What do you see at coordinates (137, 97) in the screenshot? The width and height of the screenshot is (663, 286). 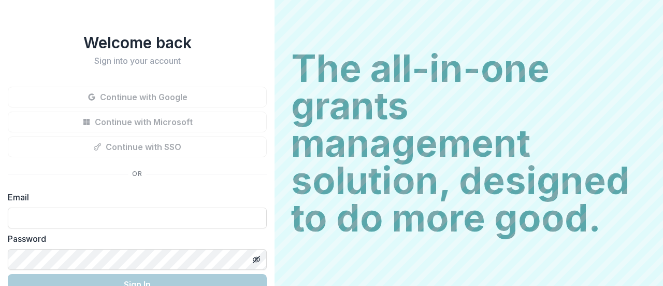 I see `button: Continue with Google` at bounding box center [137, 97].